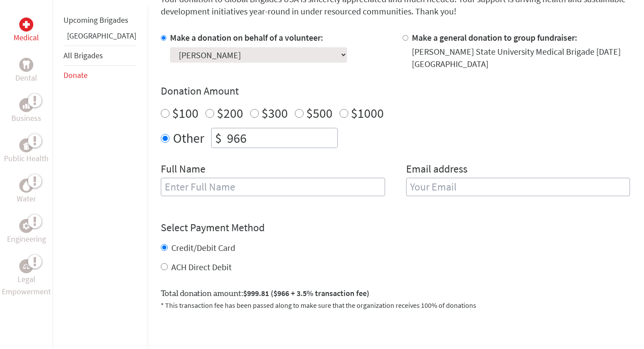  Describe the element at coordinates (75, 75) in the screenshot. I see `a: Donate` at that location.